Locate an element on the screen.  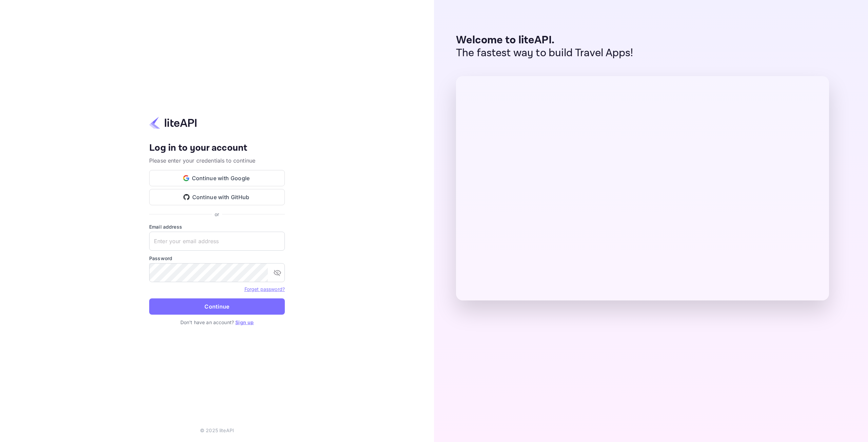
label: Email address is located at coordinates (217, 227).